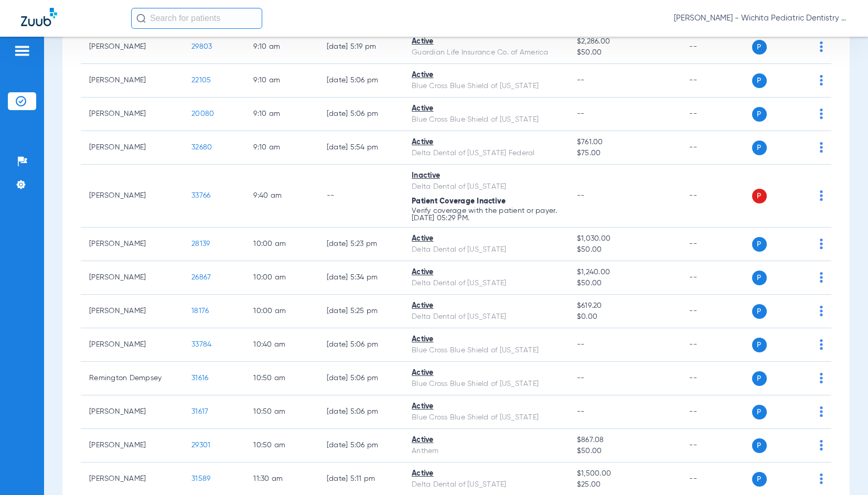  I want to click on span: Patient Coverage Inactive, so click(458, 201).